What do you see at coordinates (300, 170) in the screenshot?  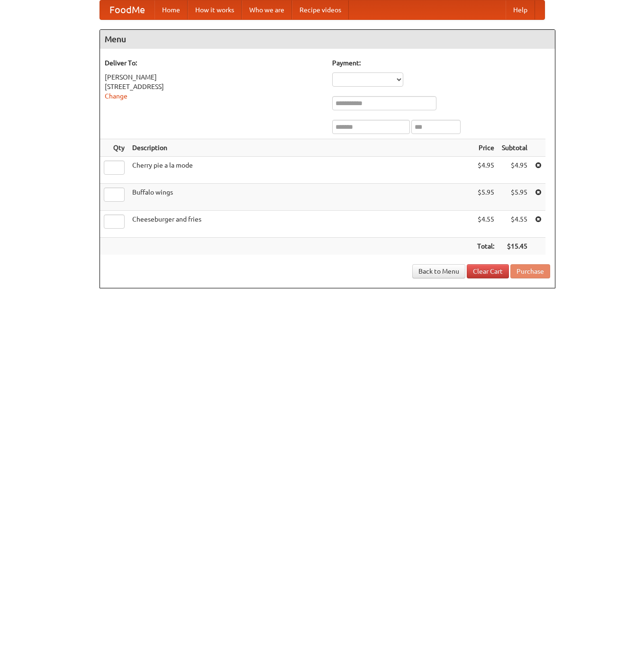 I see `td: Cherry pie a la mode` at bounding box center [300, 170].